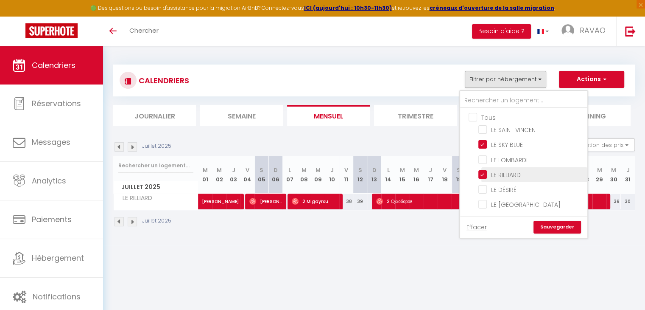 The width and height of the screenshot is (645, 310). I want to click on th: 30, so click(614, 174).